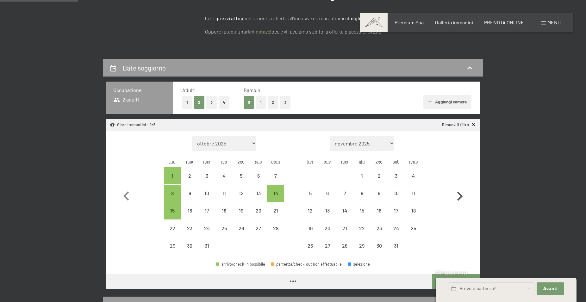  Describe the element at coordinates (256, 31) in the screenshot. I see `a: richiesta` at that location.